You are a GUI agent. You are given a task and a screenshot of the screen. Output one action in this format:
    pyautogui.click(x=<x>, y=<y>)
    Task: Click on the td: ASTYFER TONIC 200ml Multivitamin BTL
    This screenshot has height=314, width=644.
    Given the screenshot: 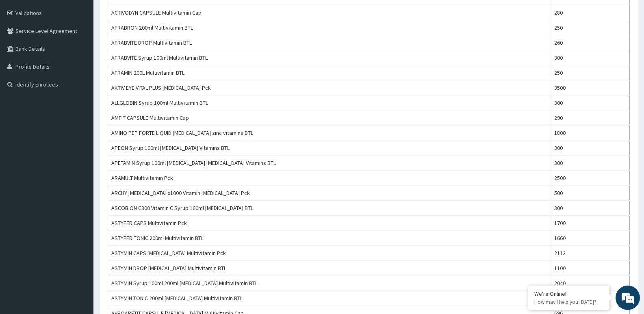 What is the action you would take?
    pyautogui.click(x=329, y=238)
    